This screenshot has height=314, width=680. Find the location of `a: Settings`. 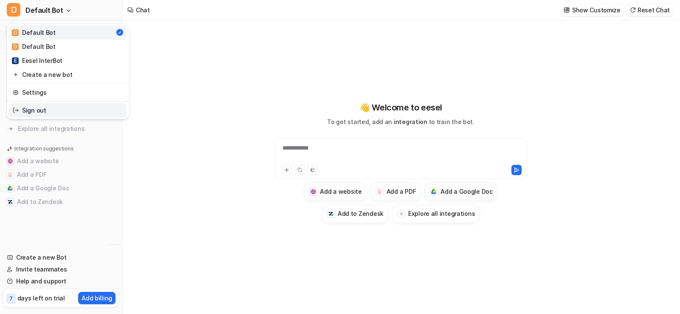

a: Settings is located at coordinates (68, 92).